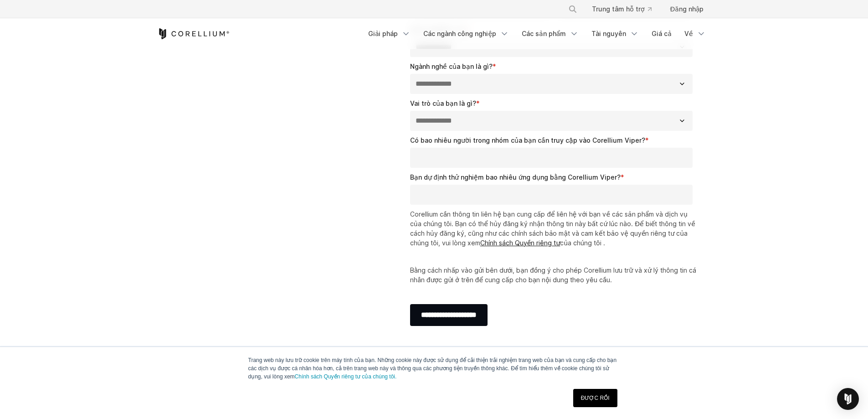 The width and height of the screenshot is (868, 419). I want to click on div: Open Intercom Messenger, so click(848, 399).